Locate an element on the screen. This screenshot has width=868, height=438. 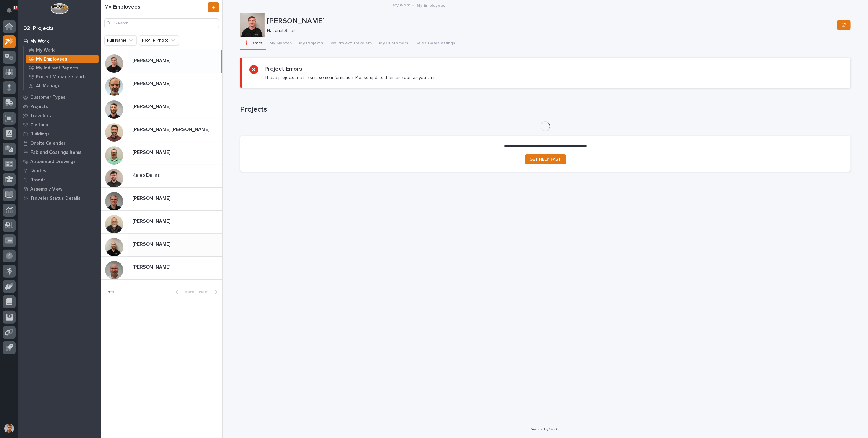
p: 1 of 1 is located at coordinates (109, 292).